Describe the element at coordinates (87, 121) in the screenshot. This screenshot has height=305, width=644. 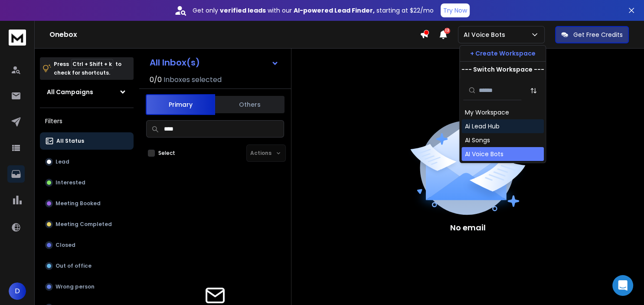
I see `h3: Filters` at that location.